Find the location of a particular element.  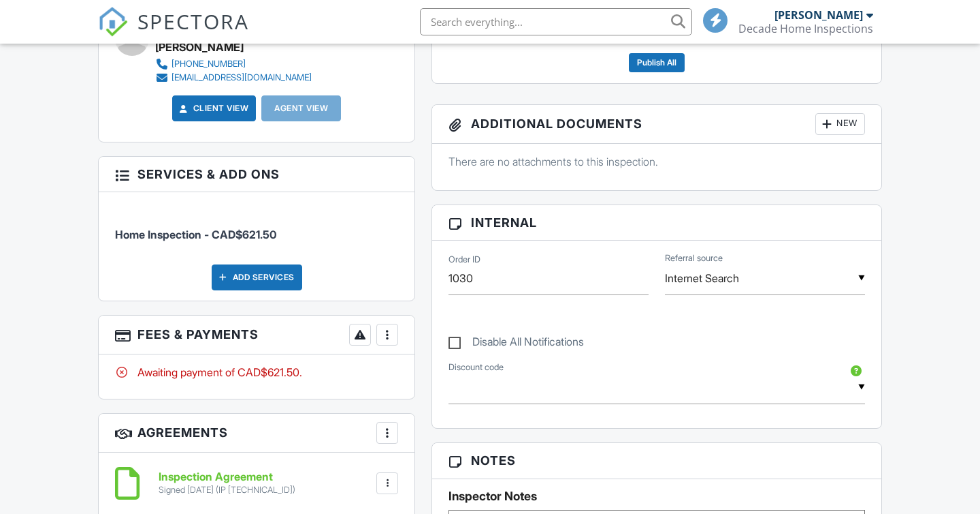

h3: Services & Add ons is located at coordinates (256, 175).